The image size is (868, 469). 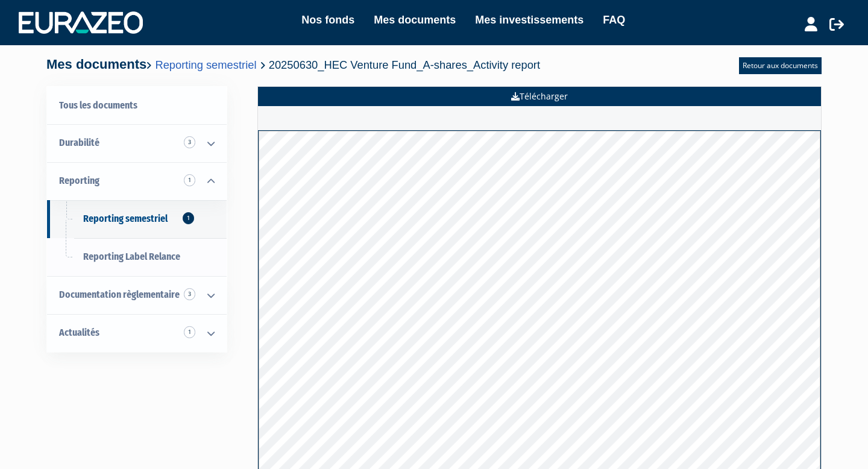 I want to click on h4: Mes documents, so click(x=293, y=64).